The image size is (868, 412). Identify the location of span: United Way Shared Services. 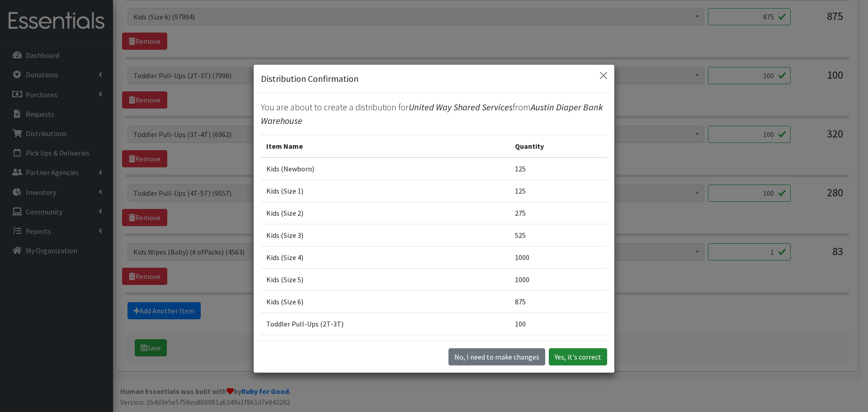
(461, 106).